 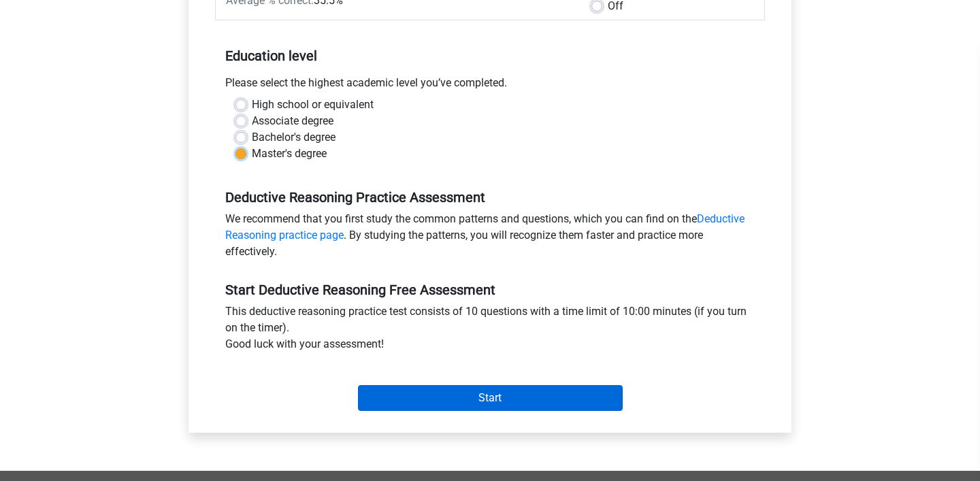 What do you see at coordinates (293, 138) in the screenshot?
I see `label: Bachelor's degree` at bounding box center [293, 138].